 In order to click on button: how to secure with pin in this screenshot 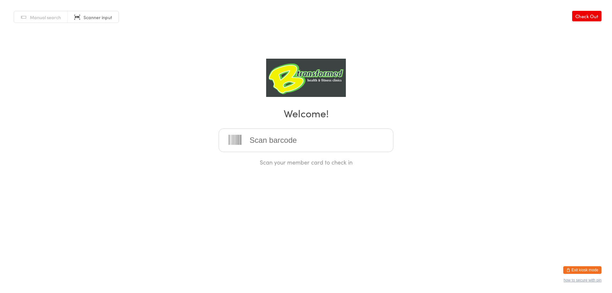, I will do `click(582, 280)`.